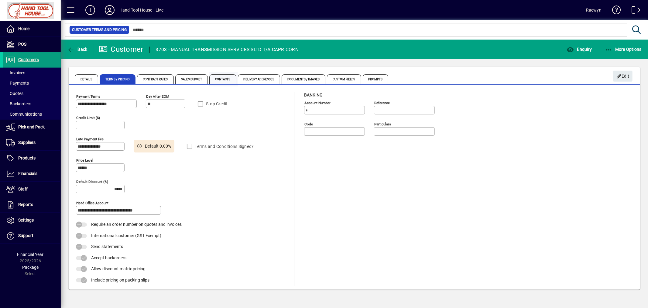 The image size is (648, 308). What do you see at coordinates (32, 44) in the screenshot?
I see `a: POS` at bounding box center [32, 44].